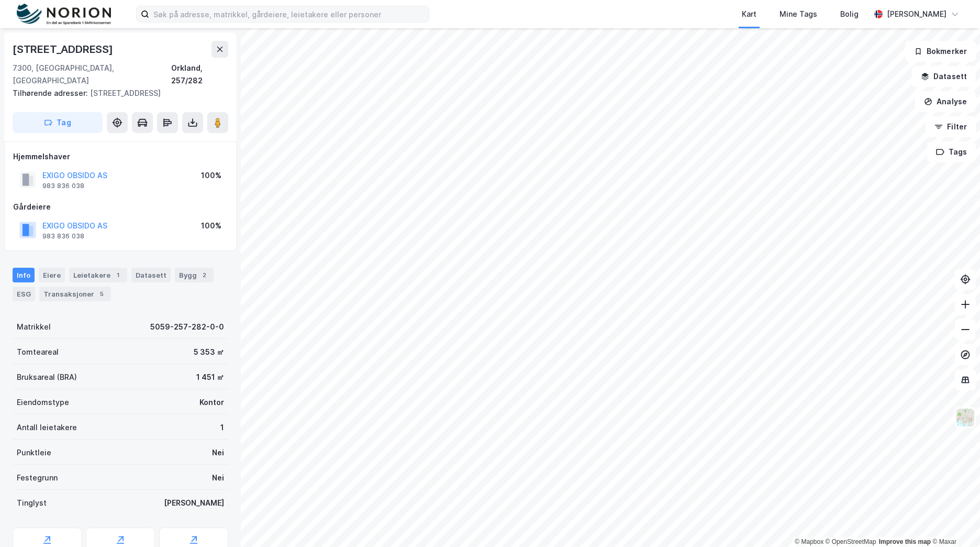 This screenshot has height=547, width=980. What do you see at coordinates (965, 418) in the screenshot?
I see `img: Z` at bounding box center [965, 418].